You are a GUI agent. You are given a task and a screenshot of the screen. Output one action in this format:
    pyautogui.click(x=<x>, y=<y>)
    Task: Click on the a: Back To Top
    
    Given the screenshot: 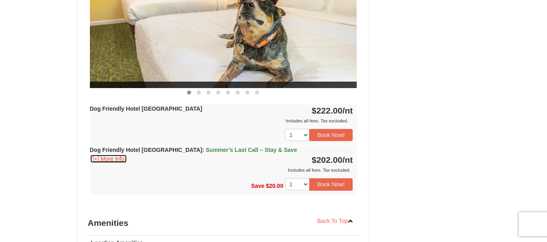 What is the action you would take?
    pyautogui.click(x=336, y=221)
    